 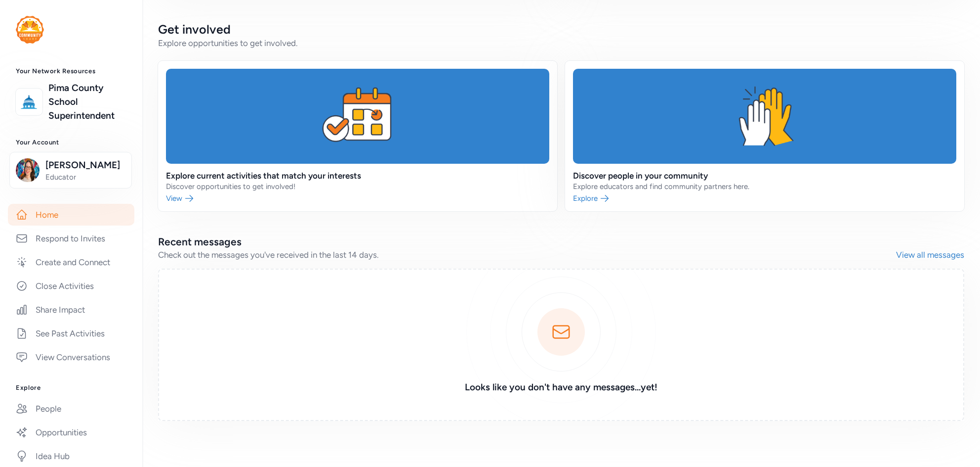 I want to click on h3: Looks like you don't have any messages...yet!, so click(x=561, y=388).